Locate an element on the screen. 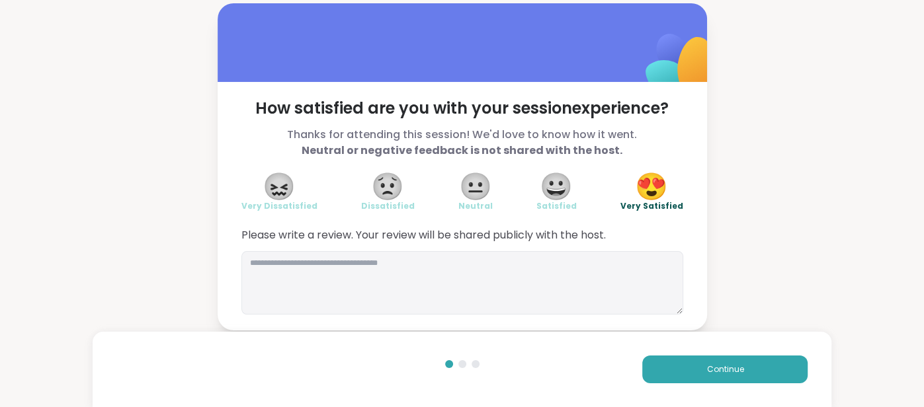  span: Very Dissatisfied is located at coordinates (279, 206).